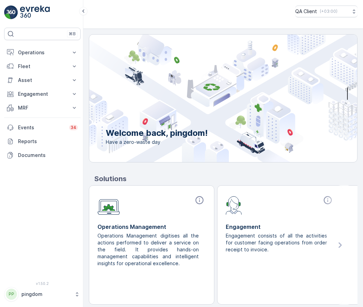  Describe the element at coordinates (157, 133) in the screenshot. I see `p: Welcome back, pingdom!` at that location.